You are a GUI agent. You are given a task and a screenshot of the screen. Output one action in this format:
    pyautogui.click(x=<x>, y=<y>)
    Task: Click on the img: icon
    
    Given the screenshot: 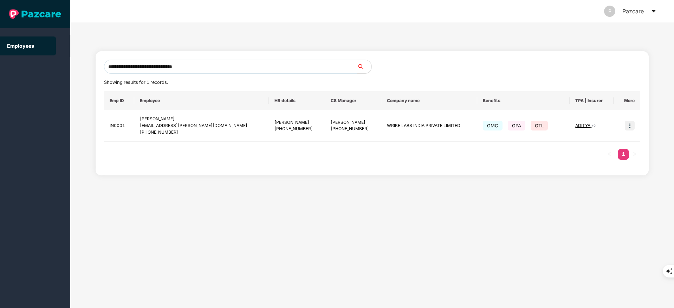 What is the action you would take?
    pyautogui.click(x=630, y=126)
    